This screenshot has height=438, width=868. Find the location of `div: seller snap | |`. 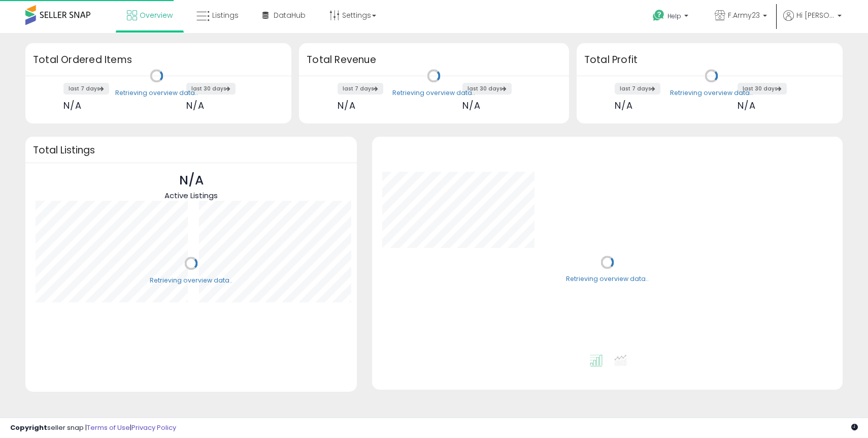

div: seller snap | | is located at coordinates (93, 428).